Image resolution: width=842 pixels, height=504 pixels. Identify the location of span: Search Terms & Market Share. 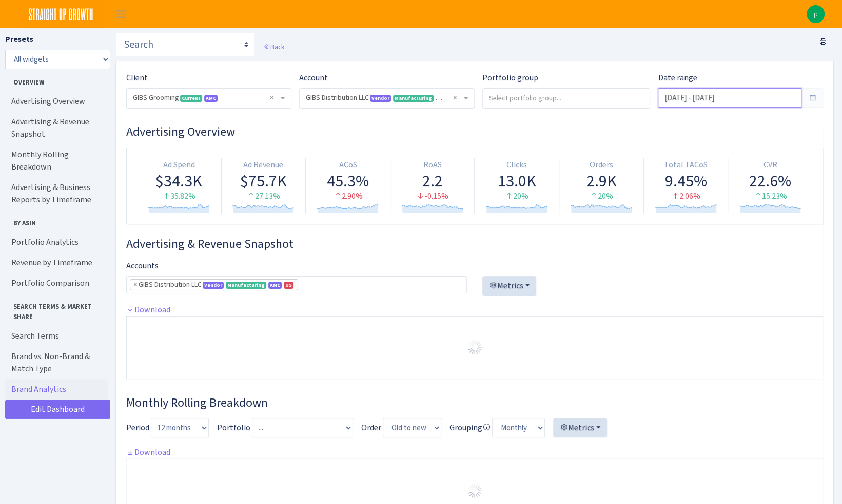
(57, 309).